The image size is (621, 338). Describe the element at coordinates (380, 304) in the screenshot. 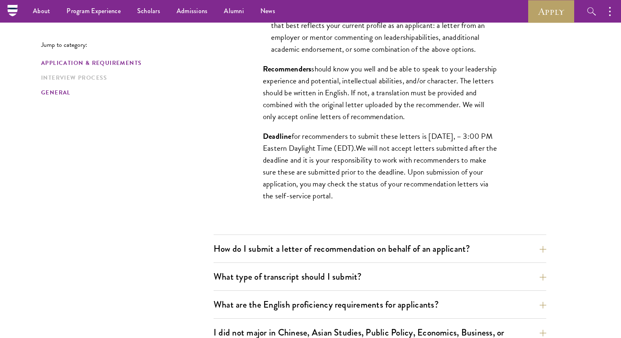

I see `button: What are the English proficiency requirements for applicants?` at that location.